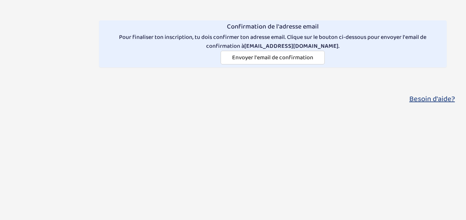  What do you see at coordinates (273, 27) in the screenshot?
I see `h4: Confirmation de l'adresse email` at bounding box center [273, 27].